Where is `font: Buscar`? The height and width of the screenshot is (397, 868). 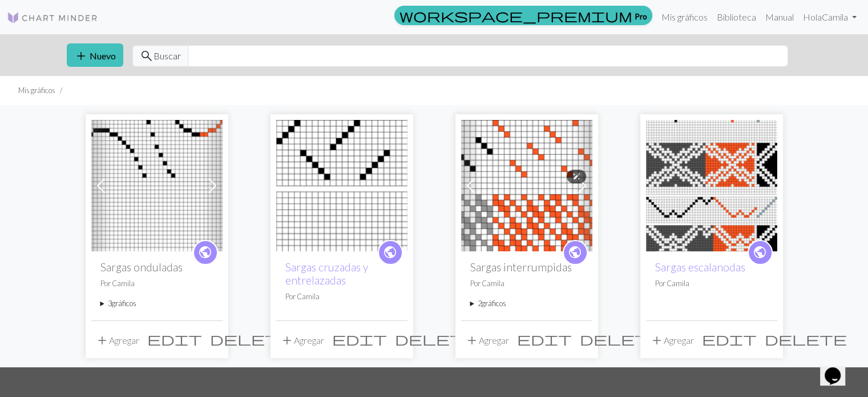
font: Buscar is located at coordinates (167, 55).